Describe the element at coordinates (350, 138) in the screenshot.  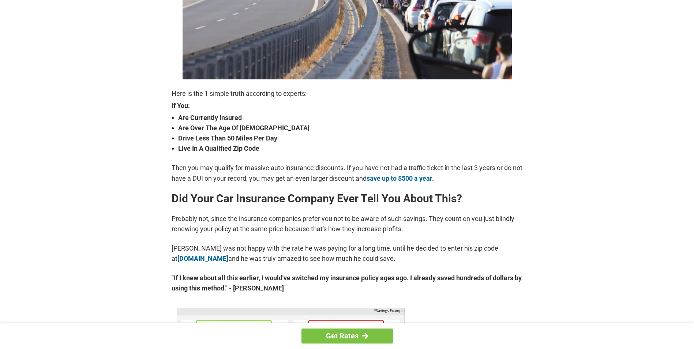
I see `strong: Drive Less Than 50 Miles Per Day` at that location.